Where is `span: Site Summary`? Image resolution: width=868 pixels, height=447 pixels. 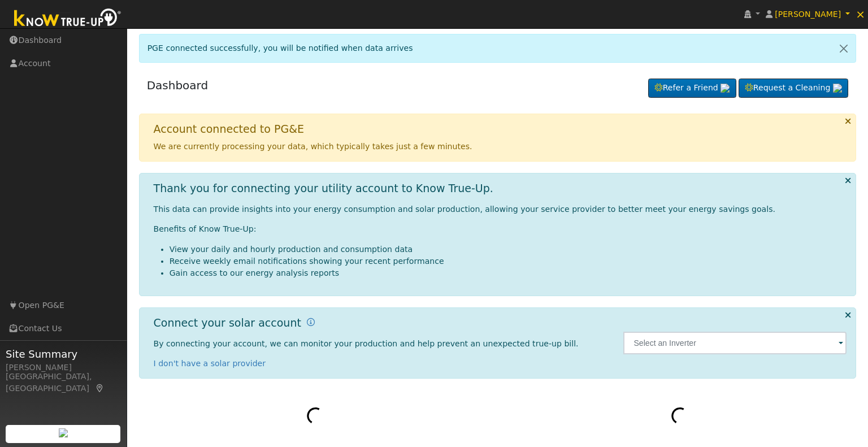
span: Site Summary is located at coordinates (63, 353).